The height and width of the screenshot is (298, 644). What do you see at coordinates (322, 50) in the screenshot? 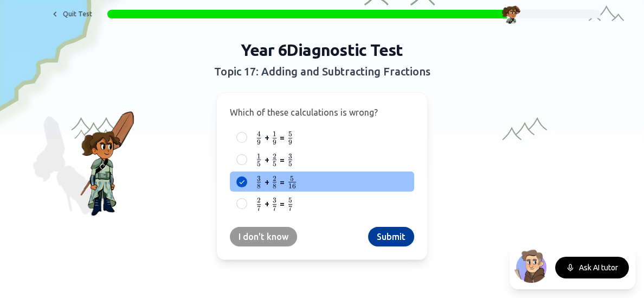
I see `h1: Year 6 Diagnostic Test` at bounding box center [322, 50].